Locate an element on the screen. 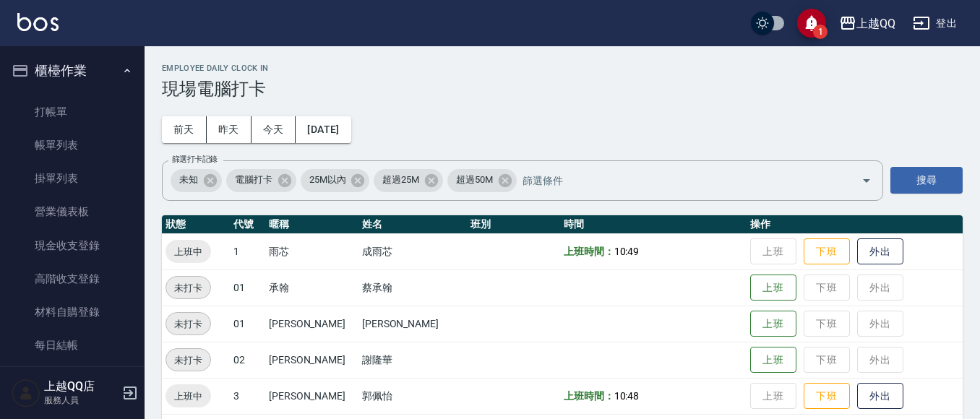  th: 班別 is located at coordinates (513, 225).